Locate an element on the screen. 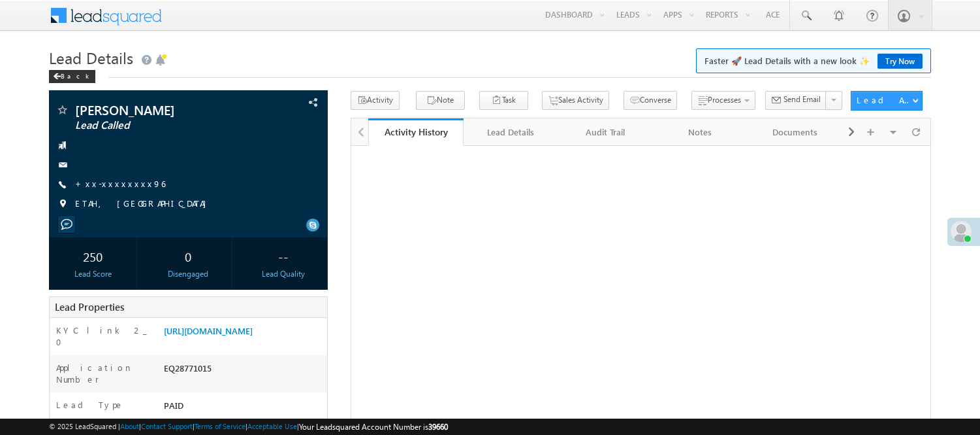 The height and width of the screenshot is (435, 980). div: Audit Trail is located at coordinates (605, 132).